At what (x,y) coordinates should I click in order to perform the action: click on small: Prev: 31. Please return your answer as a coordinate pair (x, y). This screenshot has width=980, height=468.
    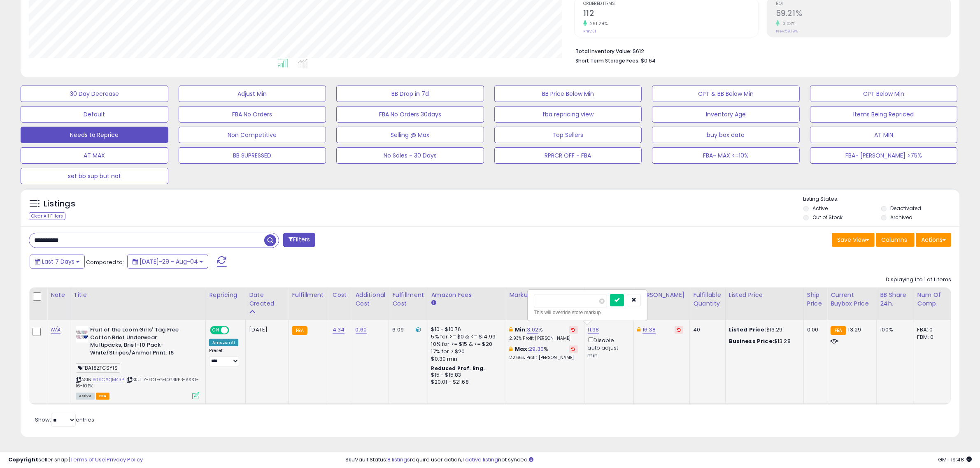
    Looking at the image, I should click on (590, 31).